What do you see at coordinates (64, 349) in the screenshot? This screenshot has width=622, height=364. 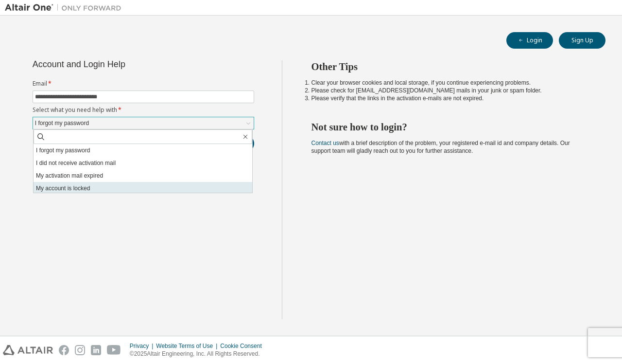 I see `img: facebook.svg` at bounding box center [64, 349].